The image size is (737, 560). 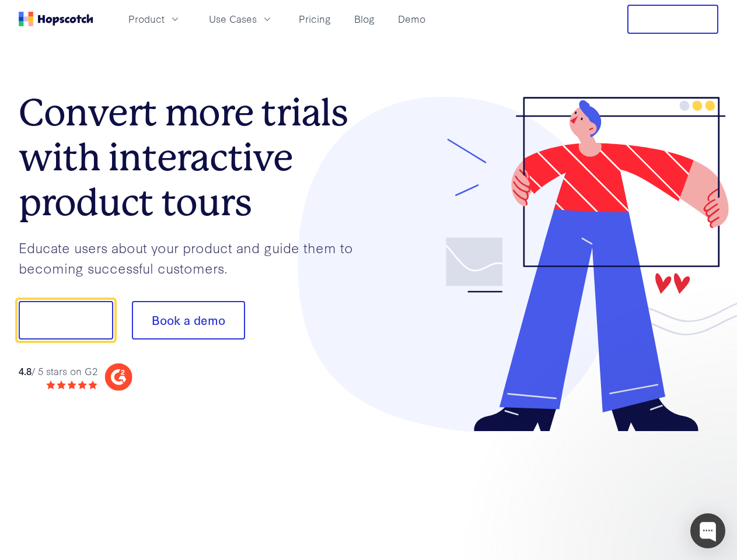 What do you see at coordinates (412, 19) in the screenshot?
I see `a: Demo` at bounding box center [412, 19].